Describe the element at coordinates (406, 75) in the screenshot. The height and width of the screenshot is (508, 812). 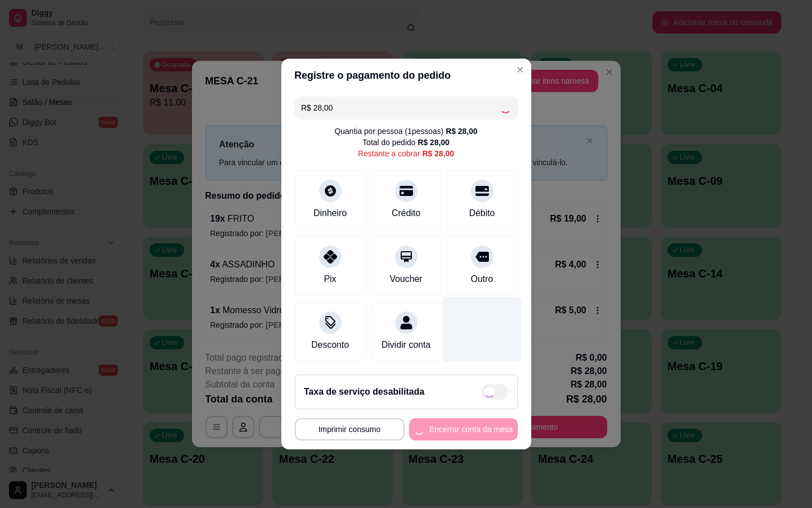
I see `header: Registre o pagamento do pedido` at that location.